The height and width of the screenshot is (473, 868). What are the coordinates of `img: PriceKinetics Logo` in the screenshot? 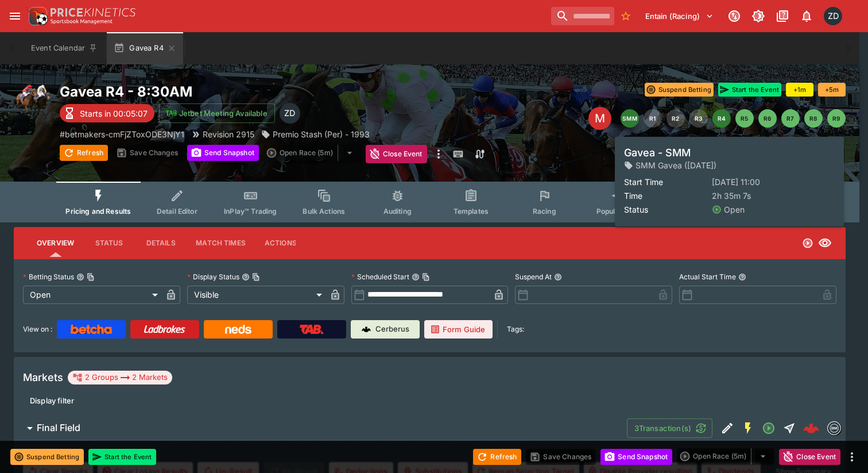 It's located at (37, 16).